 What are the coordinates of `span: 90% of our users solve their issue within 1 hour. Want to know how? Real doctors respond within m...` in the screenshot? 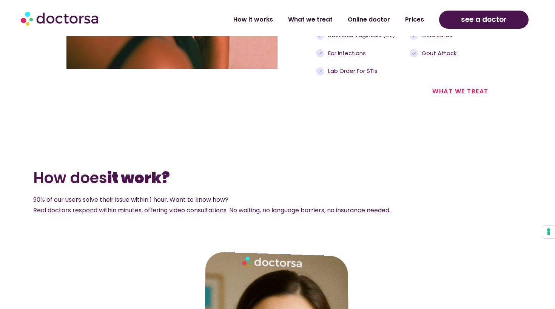 It's located at (212, 205).